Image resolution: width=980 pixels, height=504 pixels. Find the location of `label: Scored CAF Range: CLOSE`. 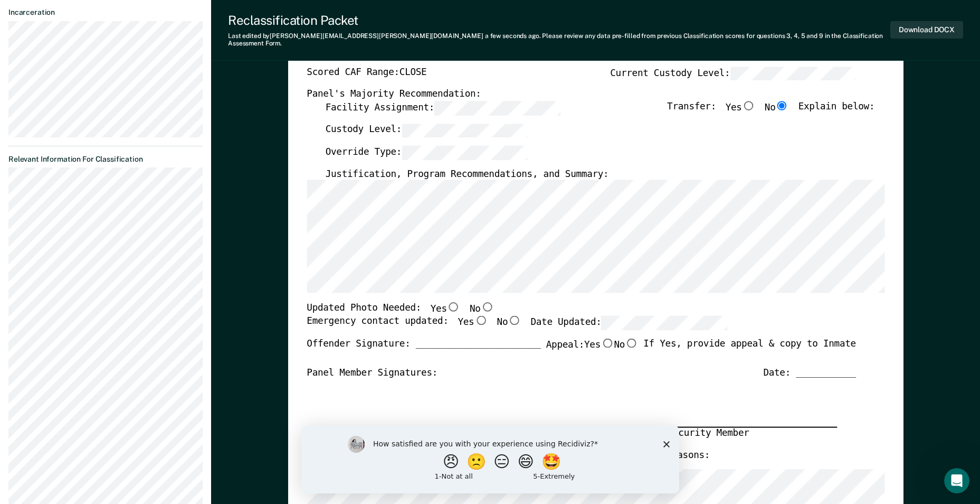

label: Scored CAF Range: CLOSE is located at coordinates (366, 73).